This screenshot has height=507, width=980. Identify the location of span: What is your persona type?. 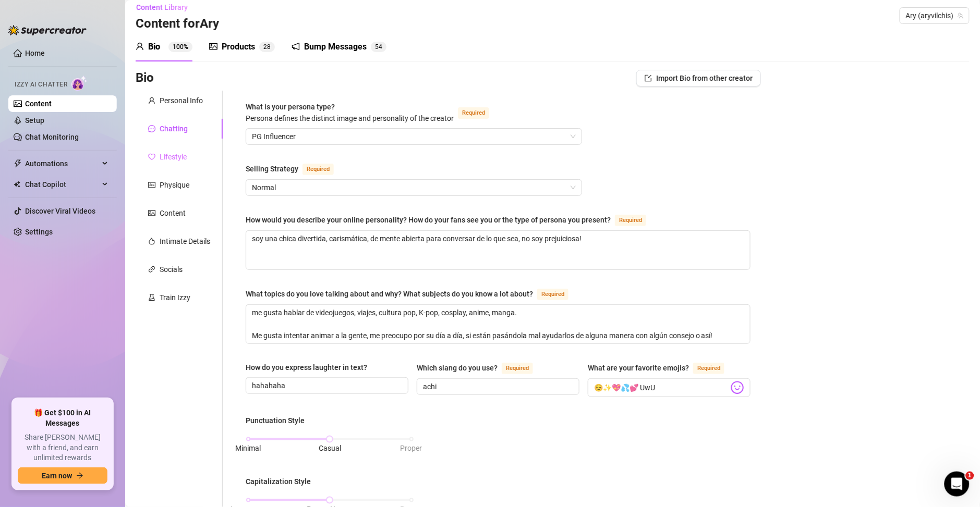
(349, 112).